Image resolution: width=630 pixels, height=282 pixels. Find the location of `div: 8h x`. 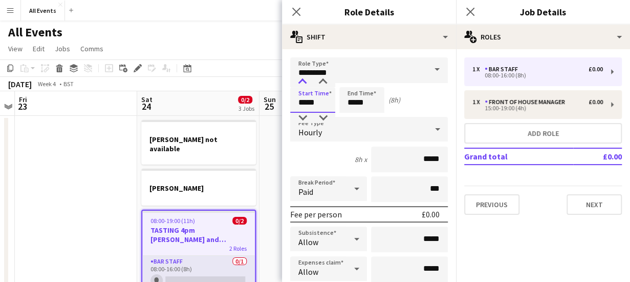

div: 8h x is located at coordinates (361, 159).